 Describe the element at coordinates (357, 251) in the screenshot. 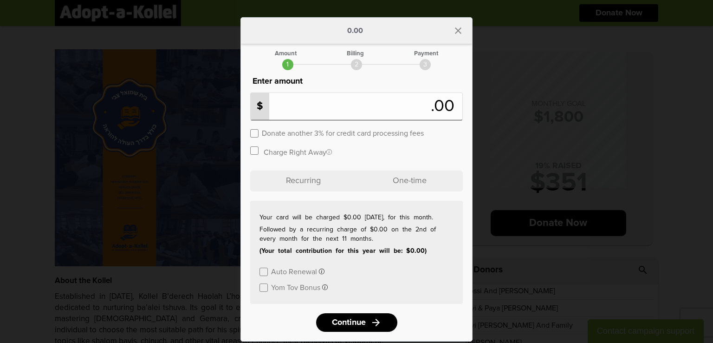

I see `p: (Your total contribution for this year will be: $0.00)` at that location.